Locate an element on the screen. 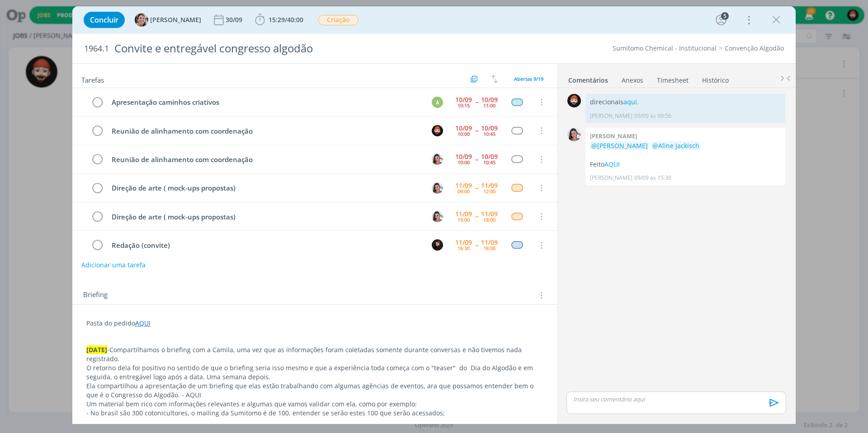 The width and height of the screenshot is (868, 433). span: @Aline Jackisch is located at coordinates (676, 145).